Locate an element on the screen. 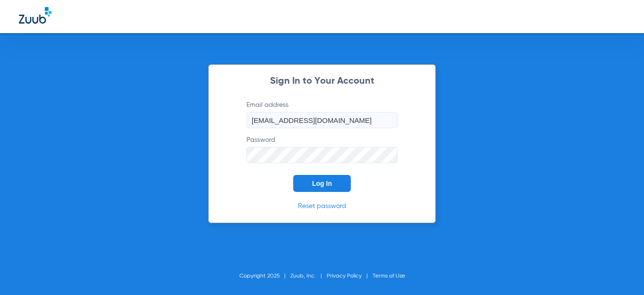 The width and height of the screenshot is (644, 295). a: Privacy Policy is located at coordinates (344, 276).